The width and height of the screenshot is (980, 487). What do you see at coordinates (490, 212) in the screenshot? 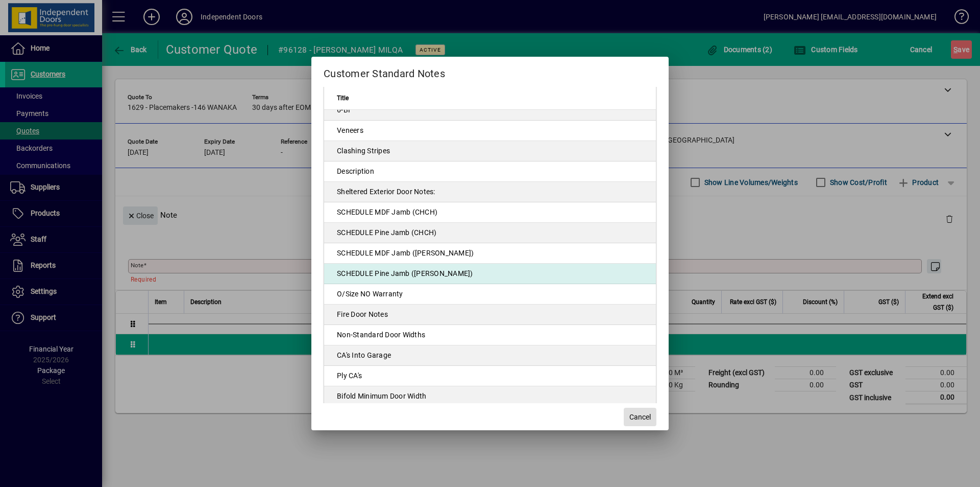
I see `td: SCHEDULE MDF Jamb (CHCH)` at bounding box center [490, 212].